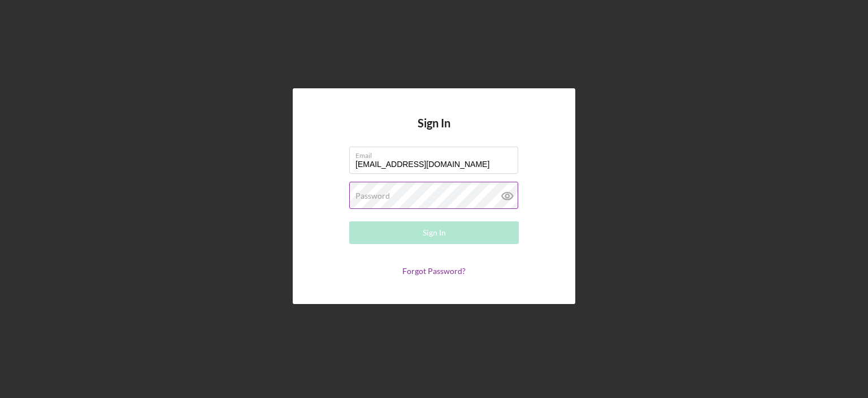 The height and width of the screenshot is (398, 868). What do you see at coordinates (434, 271) in the screenshot?
I see `a: Forgot Password?` at bounding box center [434, 271].